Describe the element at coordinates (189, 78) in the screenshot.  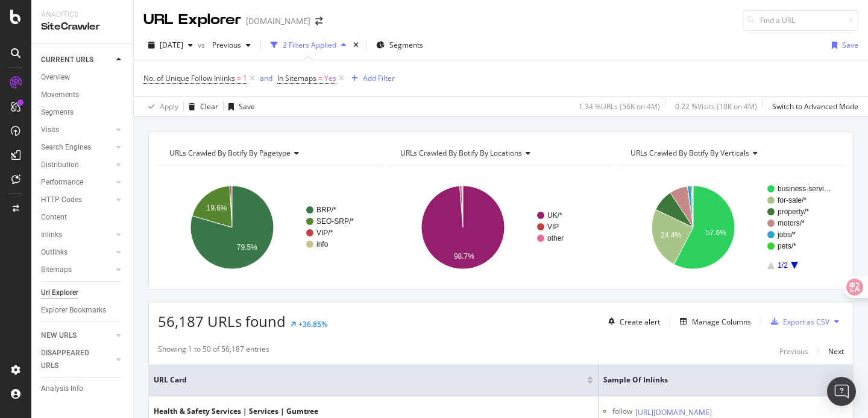
I see `span: No. of Unique Follow Inlinks` at that location.